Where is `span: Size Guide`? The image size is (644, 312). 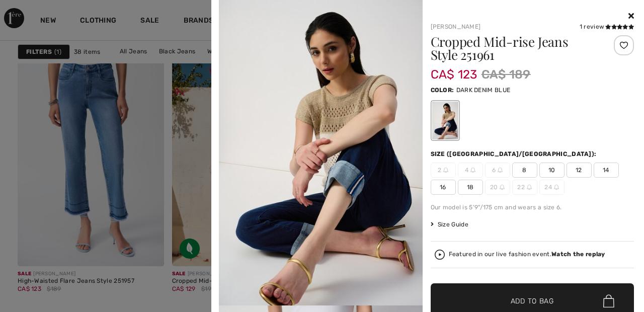 span: Size Guide is located at coordinates (449, 225).